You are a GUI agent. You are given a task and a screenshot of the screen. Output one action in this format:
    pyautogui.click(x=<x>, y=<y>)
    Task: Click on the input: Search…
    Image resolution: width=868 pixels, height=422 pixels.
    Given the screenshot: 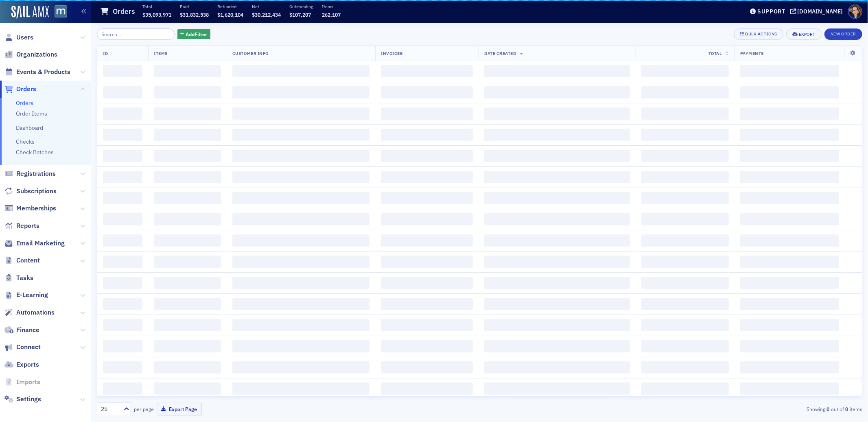 What is the action you would take?
    pyautogui.click(x=136, y=34)
    